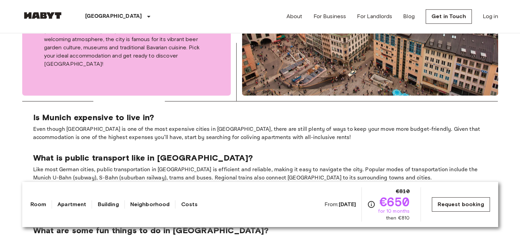 This screenshot has height=238, width=520. What do you see at coordinates (448, 16) in the screenshot?
I see `a: Get in Touch` at bounding box center [448, 16].